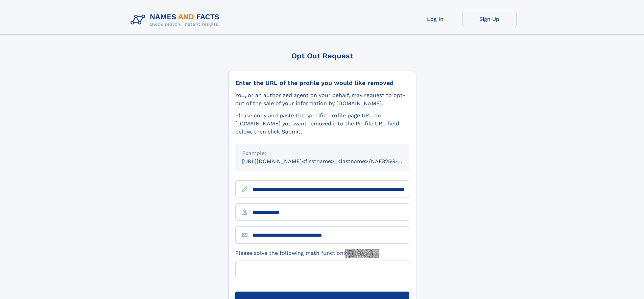 This screenshot has width=644, height=299. What do you see at coordinates (322, 83) in the screenshot?
I see `div: Enter the URL of the profile you would like removed` at bounding box center [322, 83].